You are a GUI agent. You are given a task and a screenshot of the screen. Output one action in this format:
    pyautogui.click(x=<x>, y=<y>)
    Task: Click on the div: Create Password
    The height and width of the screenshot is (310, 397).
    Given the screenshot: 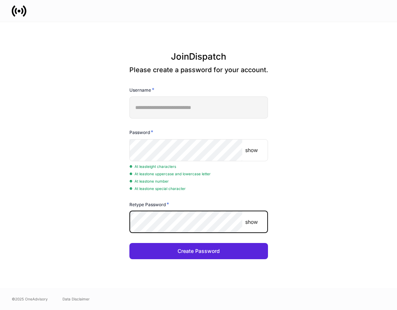 What is the action you would take?
    pyautogui.click(x=199, y=251)
    